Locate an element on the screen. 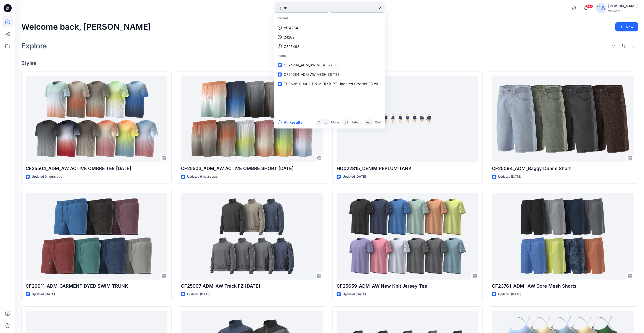  a: TS3636010002-DN MIDI SKIRT-Updated Size set 3D with CB Grading is located at coordinates (329, 84).